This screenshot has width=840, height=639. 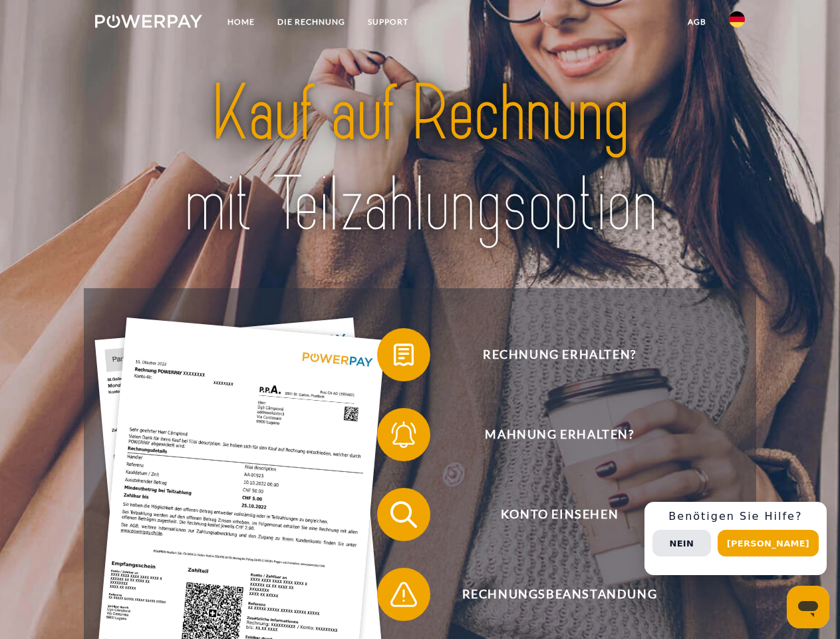 I want to click on img: qb_warning.svg, so click(x=404, y=594).